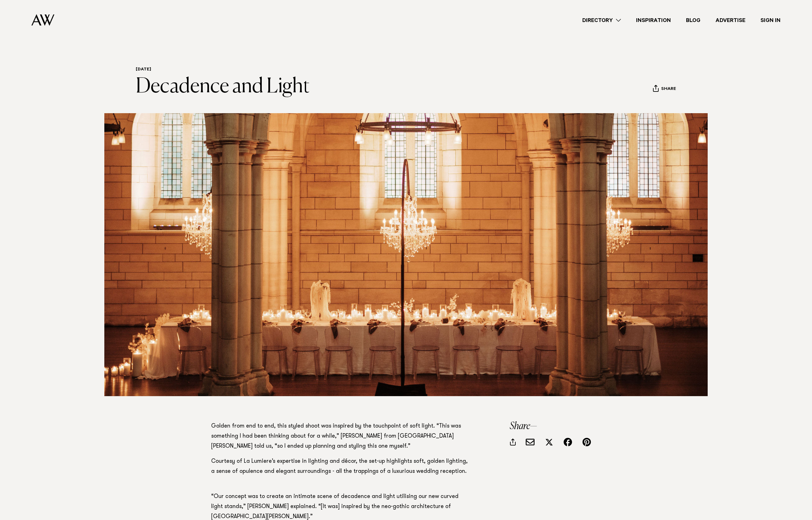 The height and width of the screenshot is (520, 812). Describe the element at coordinates (43, 20) in the screenshot. I see `img: Auckland Weddings Logo` at that location.